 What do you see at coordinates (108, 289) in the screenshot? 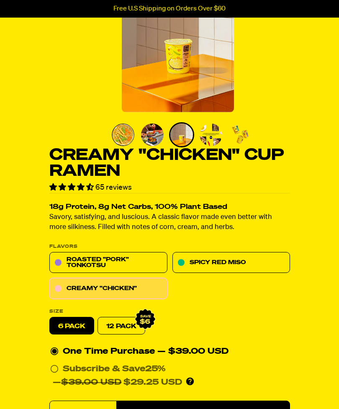
I see `a: Creamy "Chicken"` at bounding box center [108, 289].